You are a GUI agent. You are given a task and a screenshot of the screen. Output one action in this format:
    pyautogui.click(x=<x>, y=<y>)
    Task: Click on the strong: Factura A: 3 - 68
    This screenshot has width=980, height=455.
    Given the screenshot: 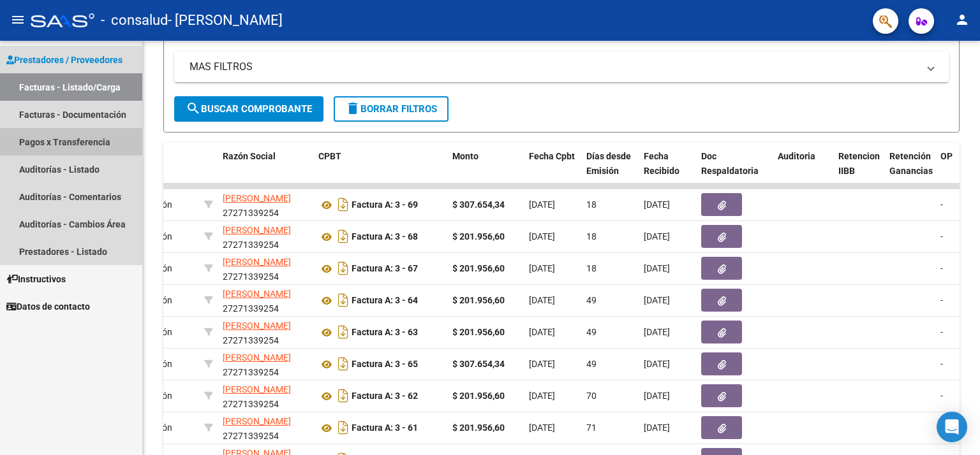 What is the action you would take?
    pyautogui.click(x=384, y=237)
    